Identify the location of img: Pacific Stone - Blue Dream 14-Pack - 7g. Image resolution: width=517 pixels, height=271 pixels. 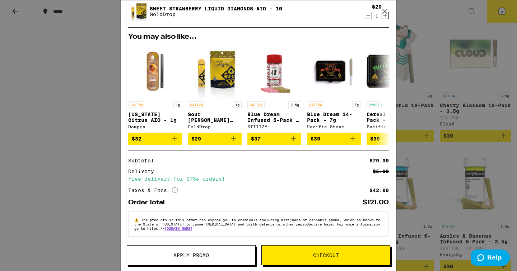
(334, 71).